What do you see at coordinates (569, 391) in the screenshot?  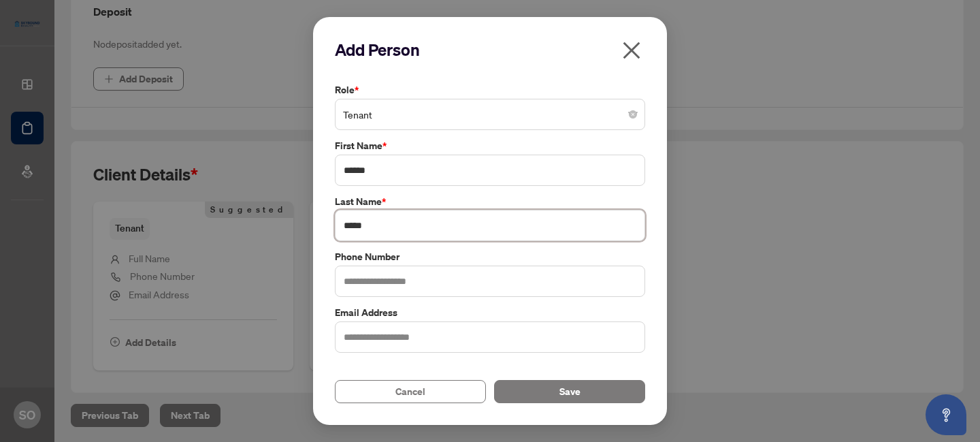 I see `span: Save` at bounding box center [569, 391].